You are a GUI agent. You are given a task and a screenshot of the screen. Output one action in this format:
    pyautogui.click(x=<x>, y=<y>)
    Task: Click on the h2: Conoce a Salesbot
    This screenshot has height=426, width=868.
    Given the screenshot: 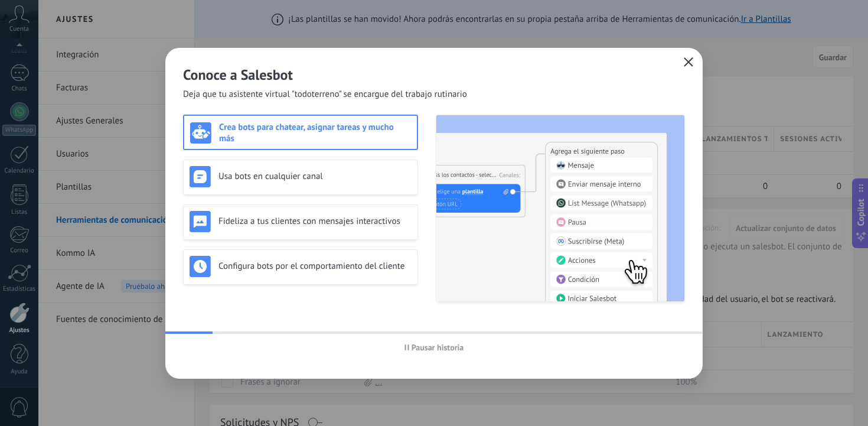 What is the action you would take?
    pyautogui.click(x=434, y=75)
    